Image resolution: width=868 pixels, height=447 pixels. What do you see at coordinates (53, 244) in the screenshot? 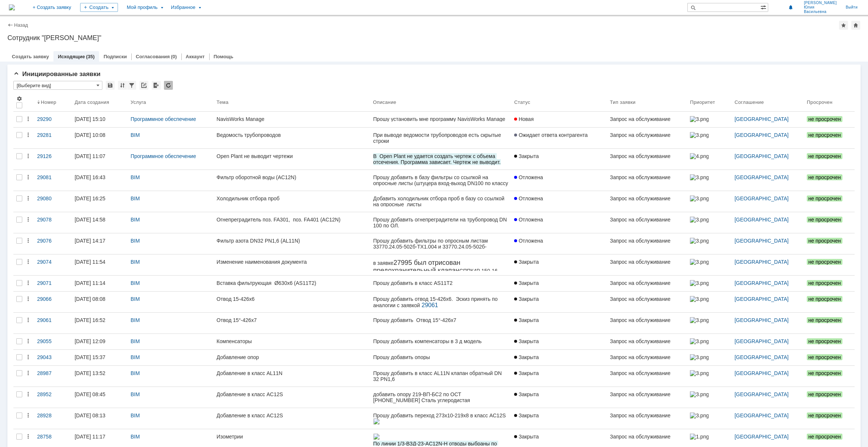
I see `a: 29076` at bounding box center [53, 244].